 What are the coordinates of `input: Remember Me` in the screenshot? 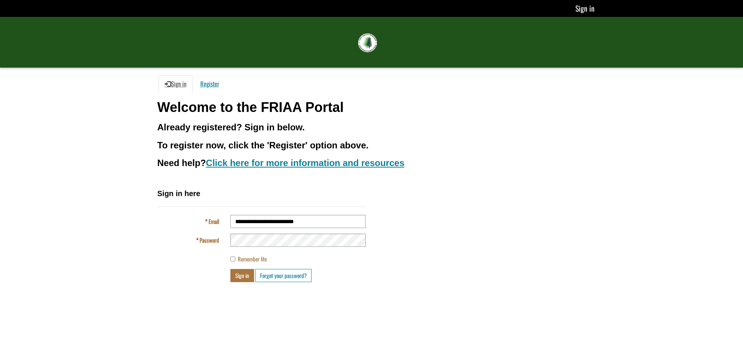 It's located at (233, 259).